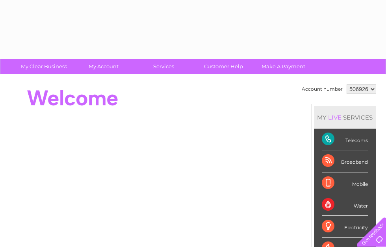 The width and height of the screenshot is (386, 247). What do you see at coordinates (335, 117) in the screenshot?
I see `div: LIVE` at bounding box center [335, 117].